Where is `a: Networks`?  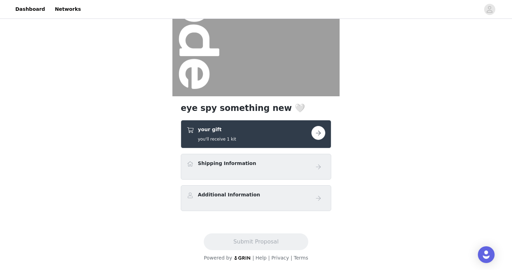
a: Networks is located at coordinates (68, 9).